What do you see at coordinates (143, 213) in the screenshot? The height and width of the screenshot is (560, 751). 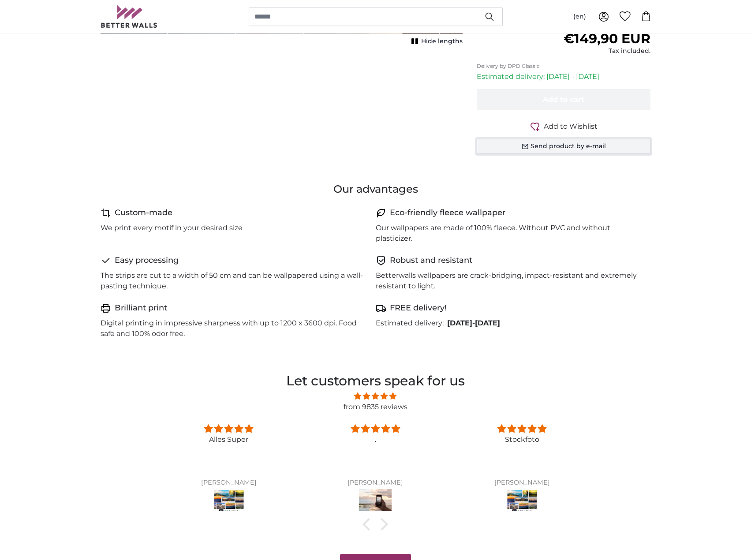 I see `h4: Custom-made` at bounding box center [143, 213].